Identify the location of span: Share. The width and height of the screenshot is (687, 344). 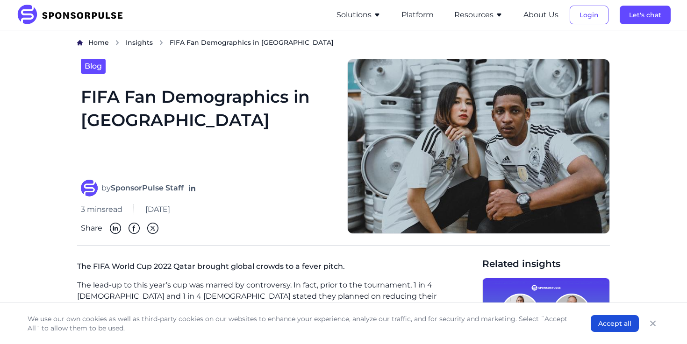
(92, 228).